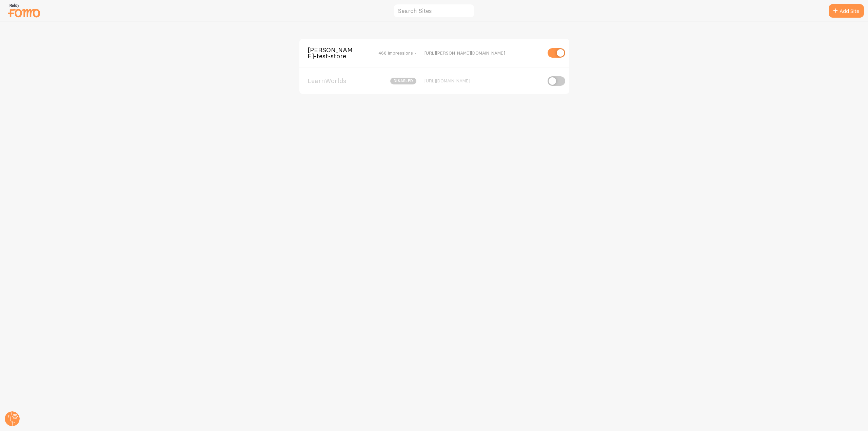 This screenshot has width=868, height=431. I want to click on img: fomo-relay-logo-orange.svg, so click(24, 11).